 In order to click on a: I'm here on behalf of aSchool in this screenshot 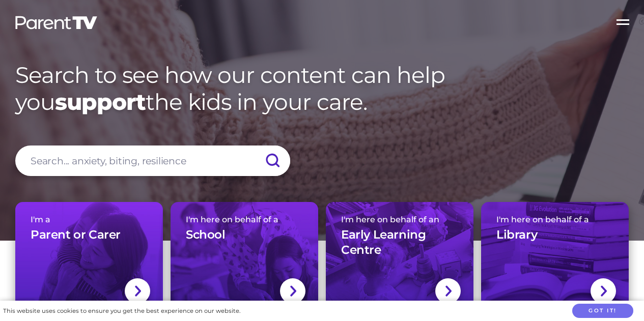, I will do `click(245, 259)`.